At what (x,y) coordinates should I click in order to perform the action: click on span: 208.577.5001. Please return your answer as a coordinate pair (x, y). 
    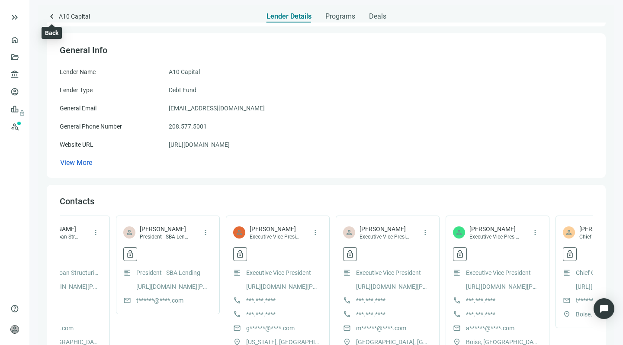
    Looking at the image, I should click on (188, 126).